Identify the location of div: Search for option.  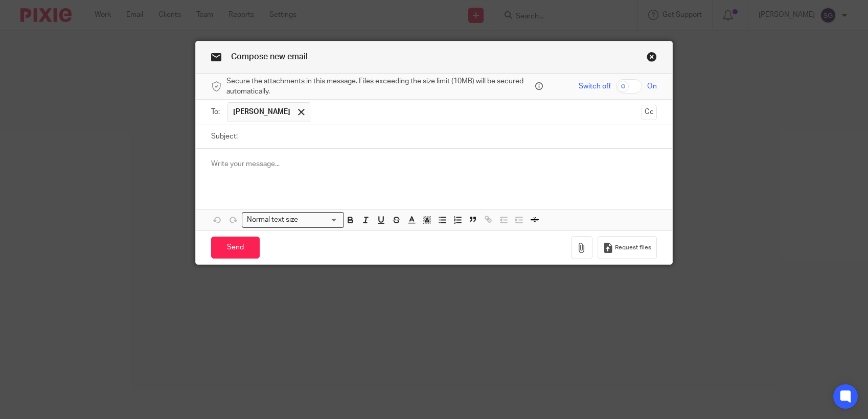
(293, 219).